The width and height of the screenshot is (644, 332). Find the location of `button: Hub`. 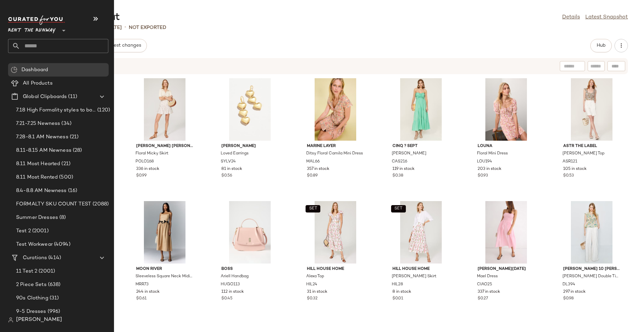

button: Hub is located at coordinates (601, 46).